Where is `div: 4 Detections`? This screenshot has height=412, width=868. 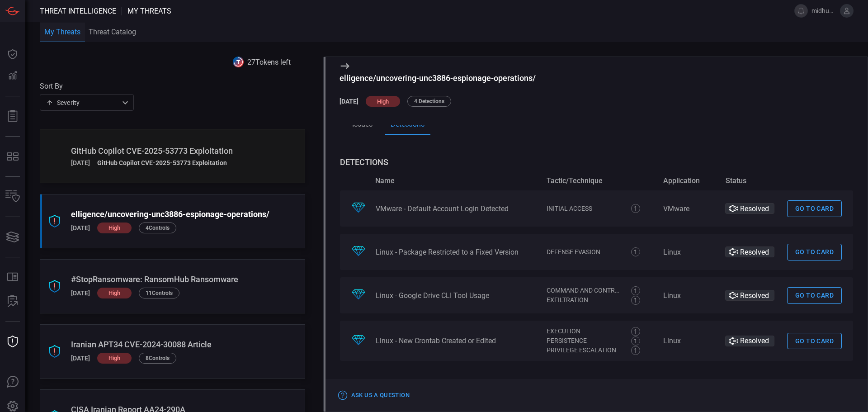 div: 4 Detections is located at coordinates (429, 101).